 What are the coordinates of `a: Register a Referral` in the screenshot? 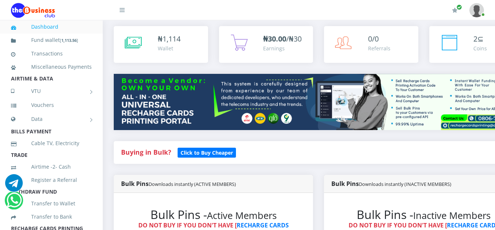 It's located at (51, 180).